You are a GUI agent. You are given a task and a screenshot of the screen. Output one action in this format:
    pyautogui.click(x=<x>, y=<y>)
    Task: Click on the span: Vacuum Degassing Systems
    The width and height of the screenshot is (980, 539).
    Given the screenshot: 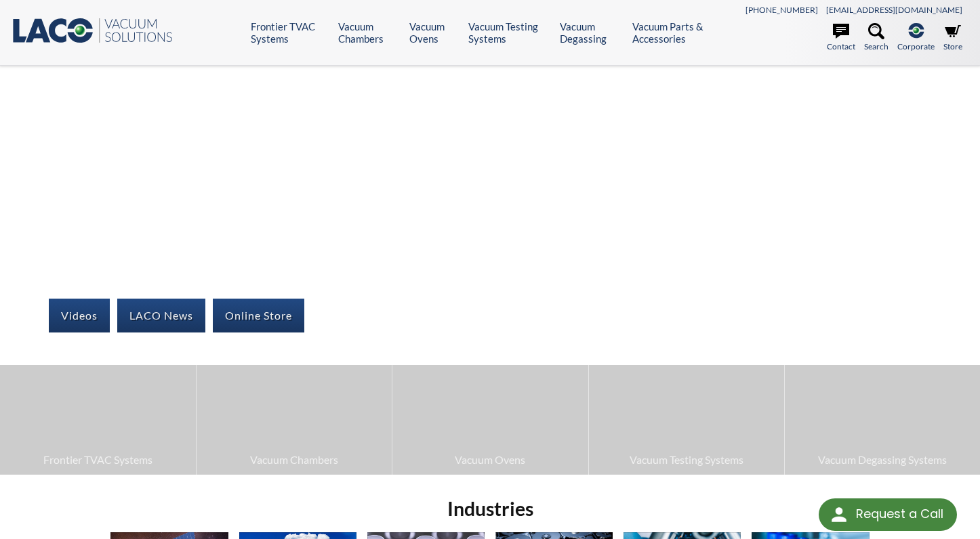 What is the action you would take?
    pyautogui.click(x=882, y=460)
    